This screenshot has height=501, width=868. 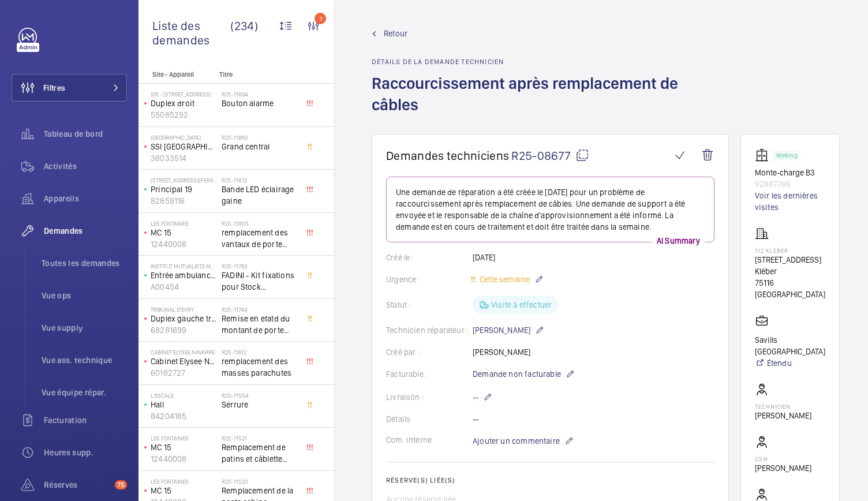 I want to click on p: CSM, so click(x=784, y=459).